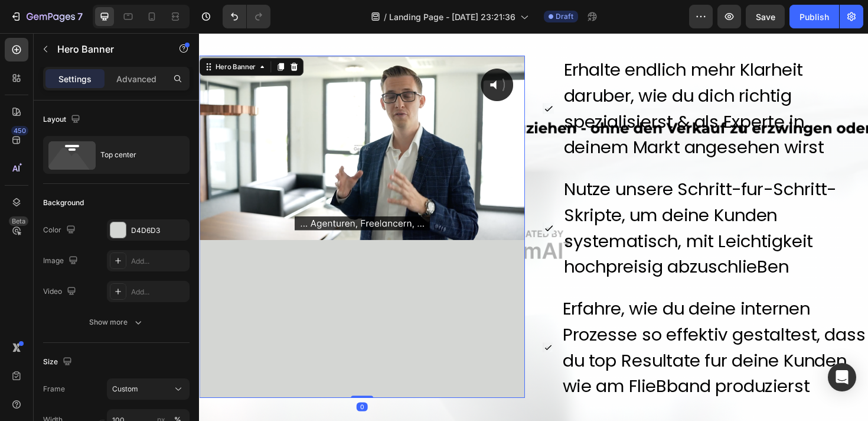 The width and height of the screenshot is (868, 421). What do you see at coordinates (814, 17) in the screenshot?
I see `div: Publish` at bounding box center [814, 17].